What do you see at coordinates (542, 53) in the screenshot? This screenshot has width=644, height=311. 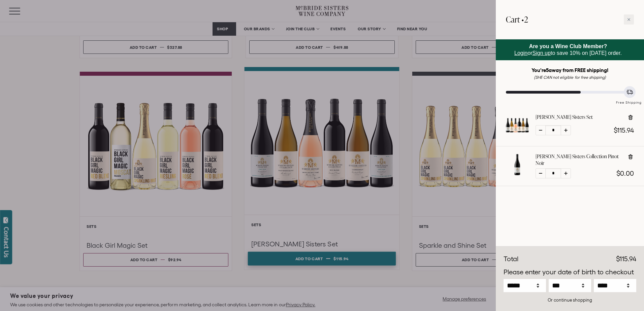 I see `a: Sign up` at bounding box center [542, 53].